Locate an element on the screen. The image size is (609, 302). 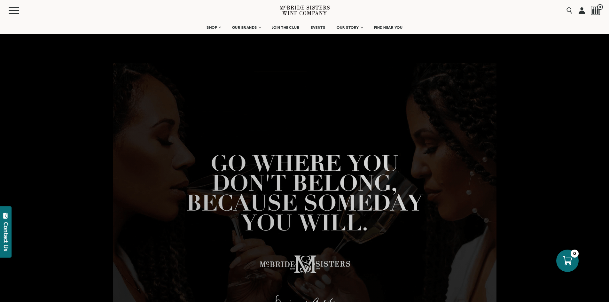
a: OUR BRANDS is located at coordinates (246, 27).